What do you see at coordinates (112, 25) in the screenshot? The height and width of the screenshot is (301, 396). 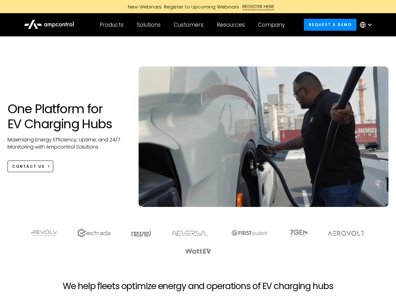 I see `div: Products` at bounding box center [112, 25].